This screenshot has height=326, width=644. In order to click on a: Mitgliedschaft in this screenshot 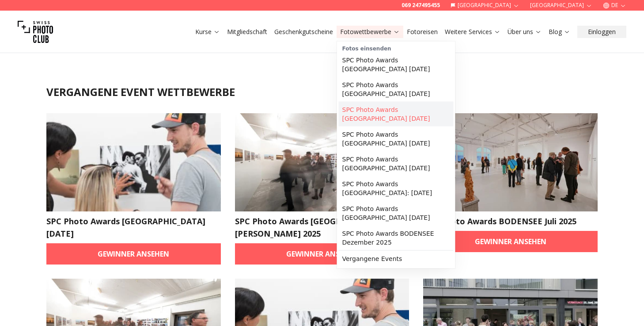, I will do `click(247, 32)`.